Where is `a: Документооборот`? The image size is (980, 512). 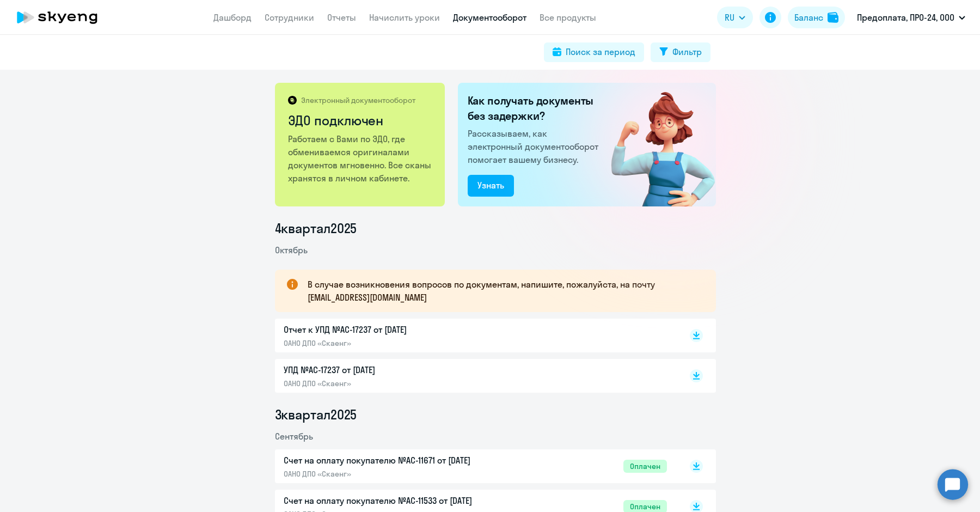
a: Документооборот is located at coordinates (490, 17).